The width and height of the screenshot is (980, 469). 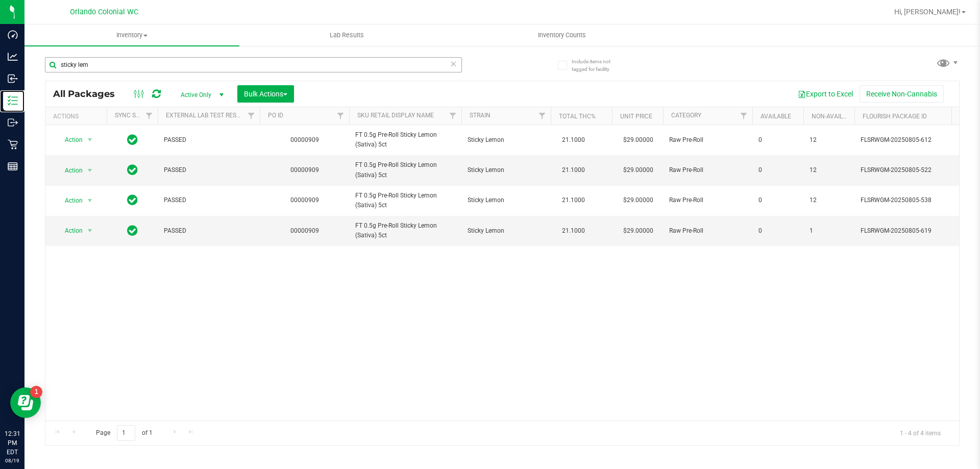 I want to click on a: Inventory Counts, so click(x=561, y=35).